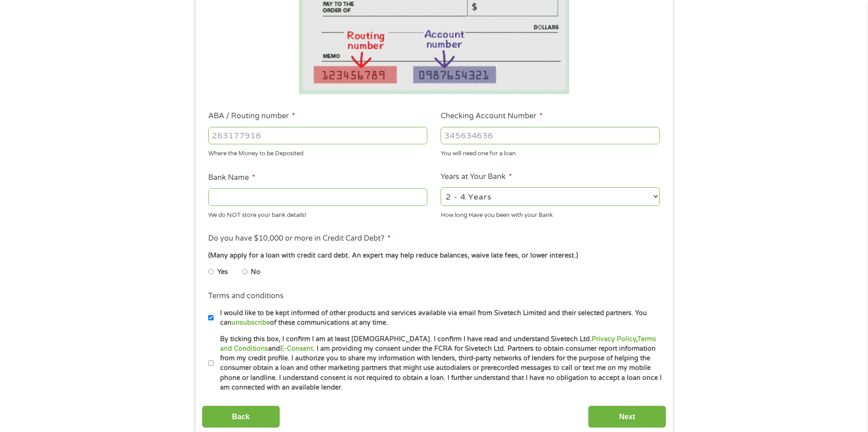 This screenshot has height=432, width=868. I want to click on label: I would like to be kept informed of other products and services available via email from Sivetech..., so click(438, 318).